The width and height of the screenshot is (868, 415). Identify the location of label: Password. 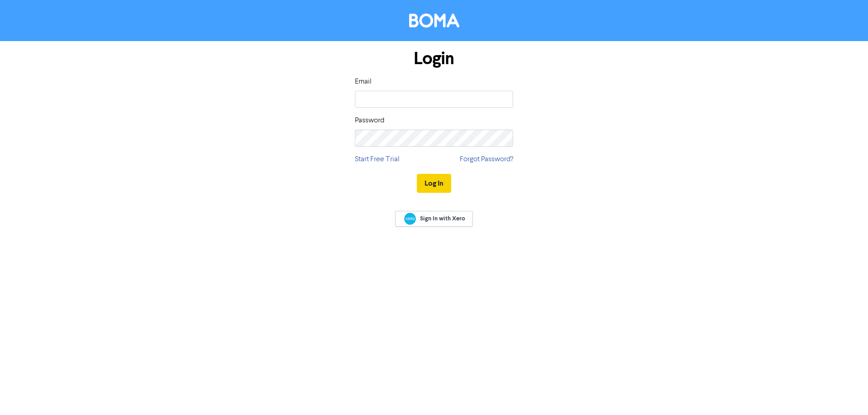
(369, 121).